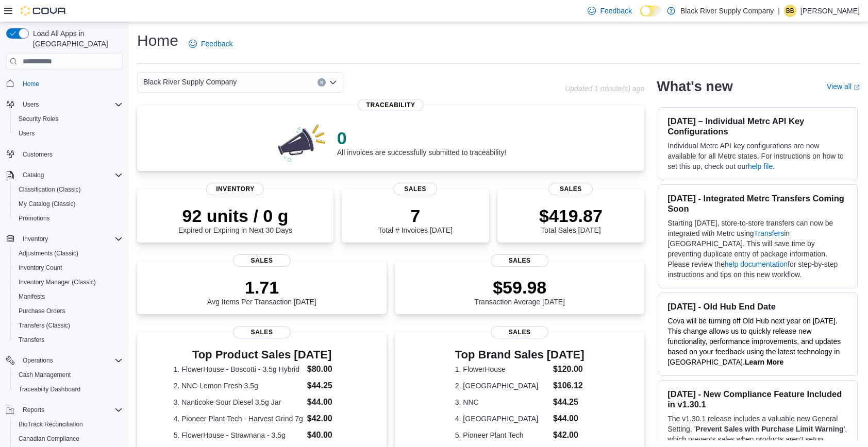  I want to click on dt: 1. FlowerHouse - Boscotti - 3.5g Hybrid, so click(238, 369).